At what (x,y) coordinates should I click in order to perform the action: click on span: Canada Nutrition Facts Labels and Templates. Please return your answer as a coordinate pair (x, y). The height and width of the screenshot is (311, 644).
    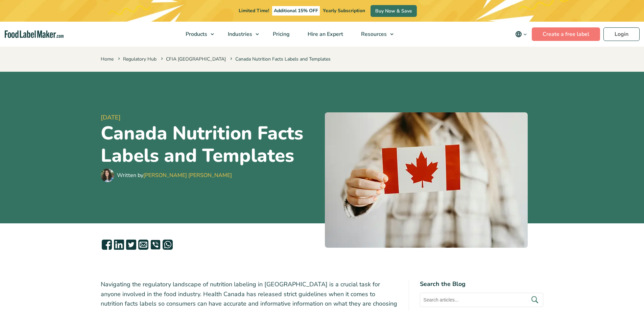
    Looking at the image, I should click on (280, 59).